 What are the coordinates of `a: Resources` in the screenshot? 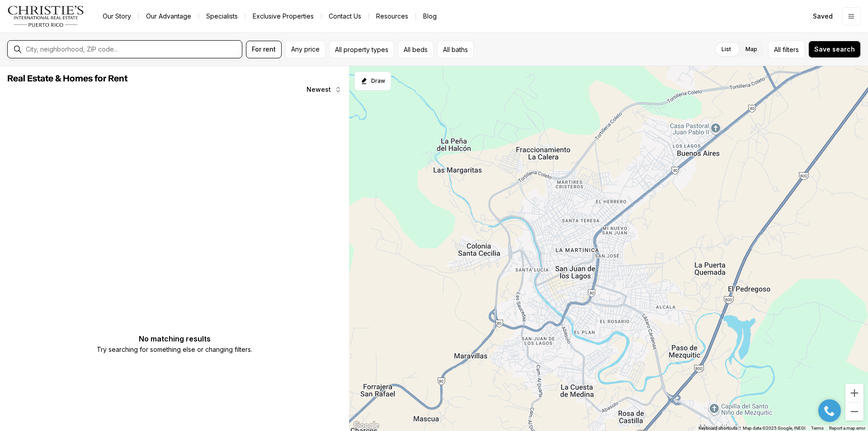 It's located at (392, 16).